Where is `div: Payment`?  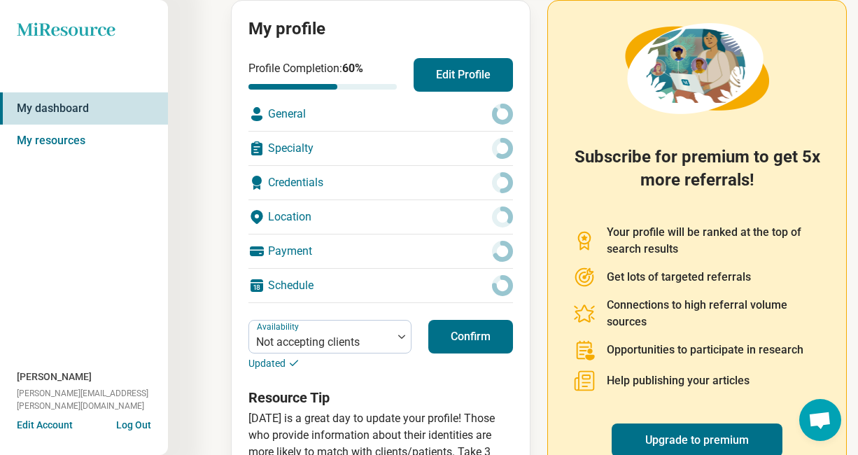 div: Payment is located at coordinates (381, 251).